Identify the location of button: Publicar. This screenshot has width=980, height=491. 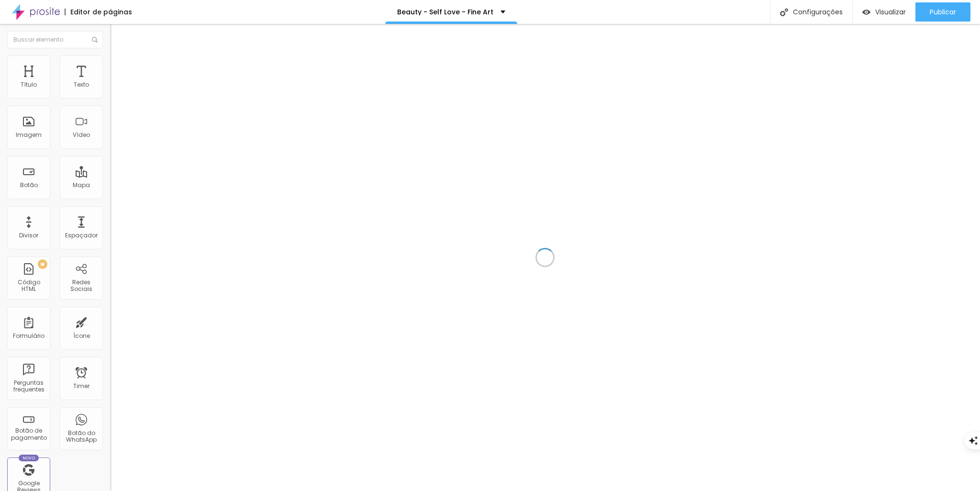
(942, 12).